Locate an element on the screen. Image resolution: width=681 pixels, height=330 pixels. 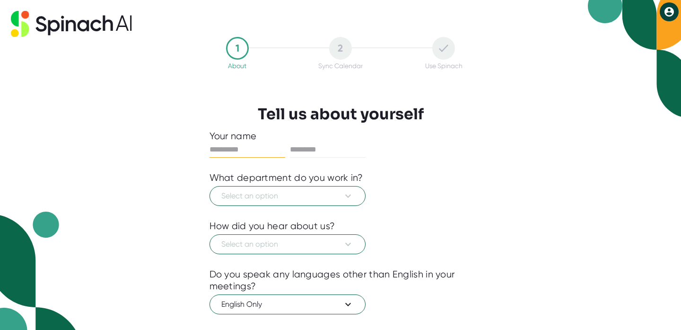
div: About is located at coordinates (237, 66).